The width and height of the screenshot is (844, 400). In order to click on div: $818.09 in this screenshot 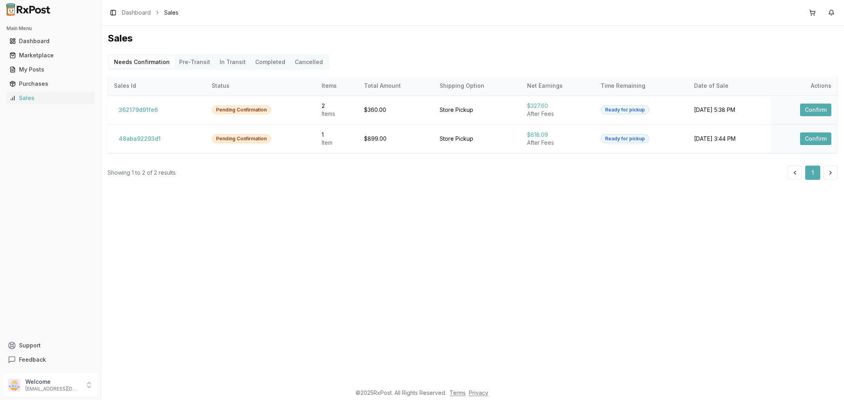, I will do `click(558, 135)`.